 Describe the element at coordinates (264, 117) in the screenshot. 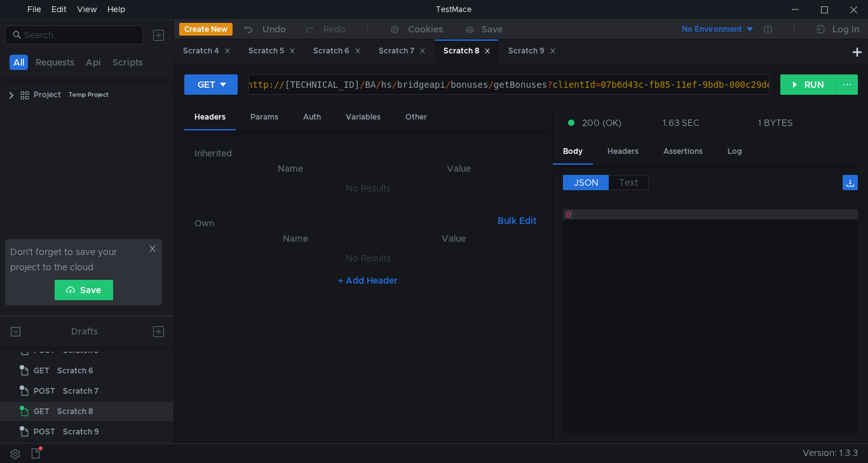

I see `div: Params` at that location.